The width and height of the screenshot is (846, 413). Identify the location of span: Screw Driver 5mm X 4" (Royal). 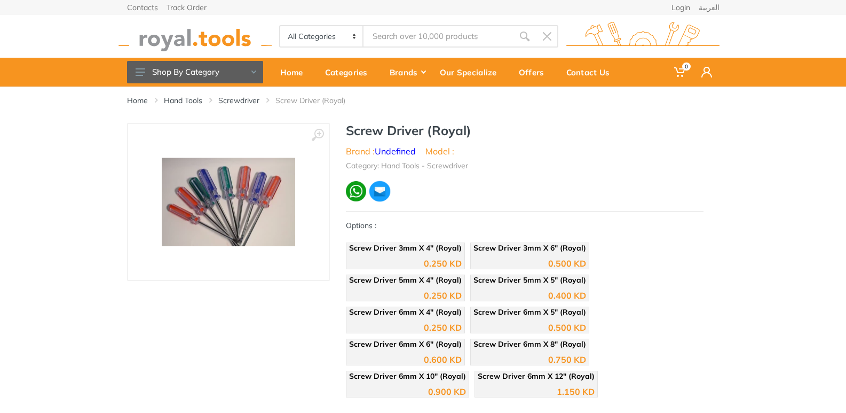
(405, 280).